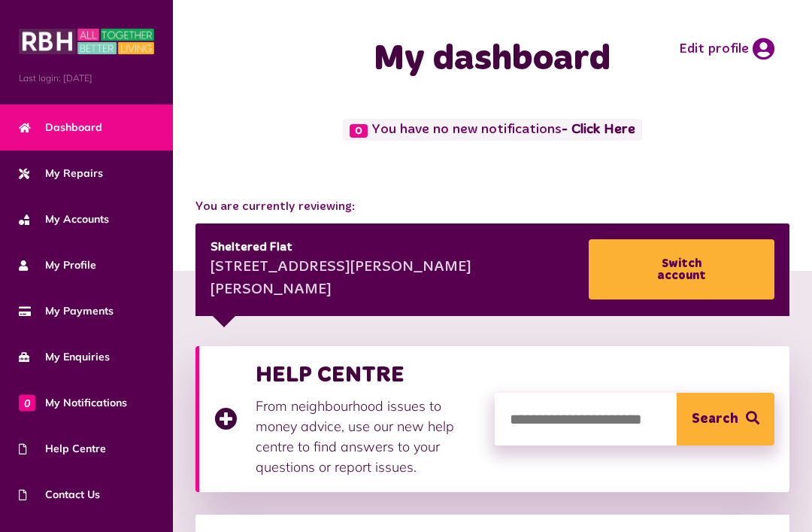 Image resolution: width=812 pixels, height=532 pixels. I want to click on span: You are currently reviewing:, so click(493, 207).